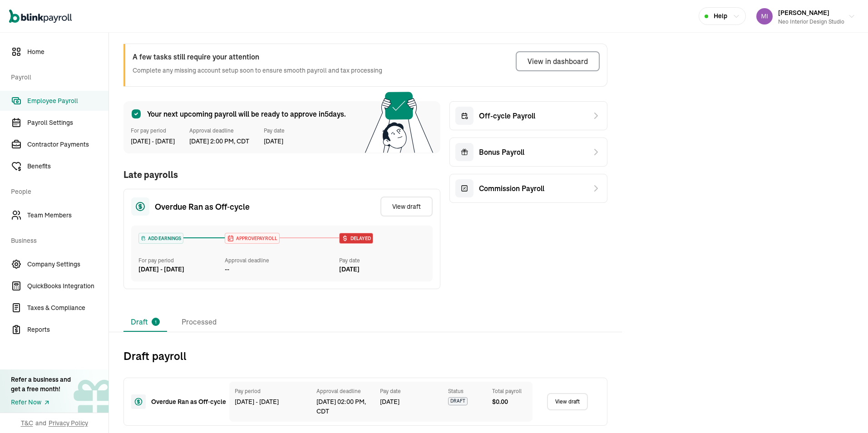 The width and height of the screenshot is (868, 433). What do you see at coordinates (68, 144) in the screenshot?
I see `span: Contractor Payments` at bounding box center [68, 144].